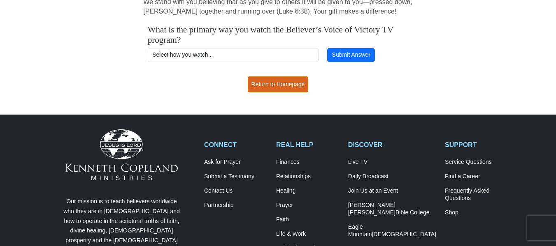  I want to click on a: Healing, so click(308, 191).